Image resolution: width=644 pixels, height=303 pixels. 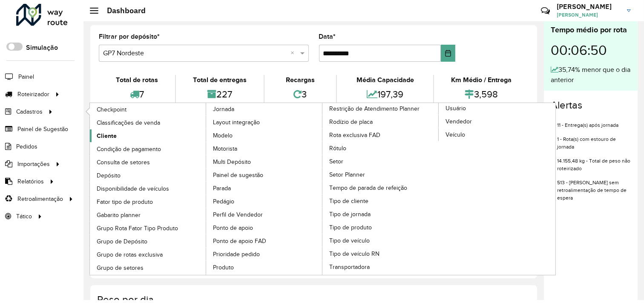 What do you see at coordinates (381, 254) in the screenshot?
I see `a: Tipo de veículo RN` at bounding box center [381, 254].